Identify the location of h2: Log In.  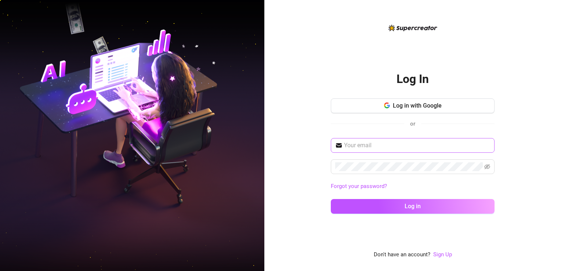
(412, 79).